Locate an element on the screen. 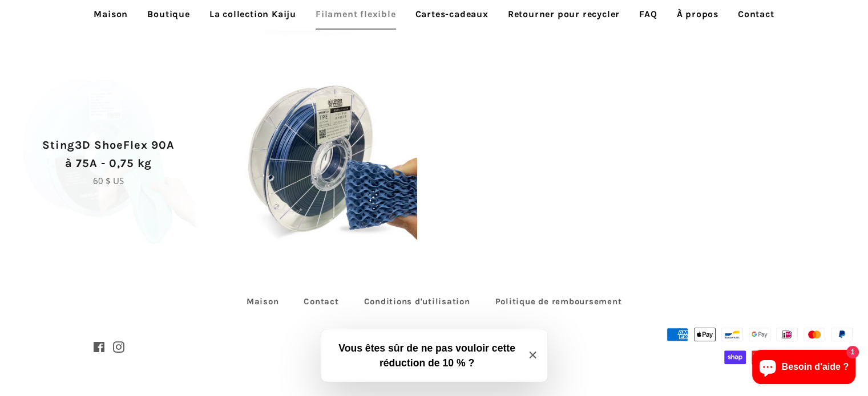 The height and width of the screenshot is (396, 868). font: Cartes-cadeaux is located at coordinates (452, 14).